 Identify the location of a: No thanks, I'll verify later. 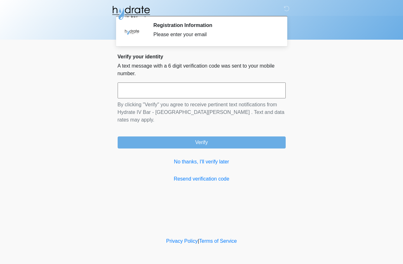
(202, 162).